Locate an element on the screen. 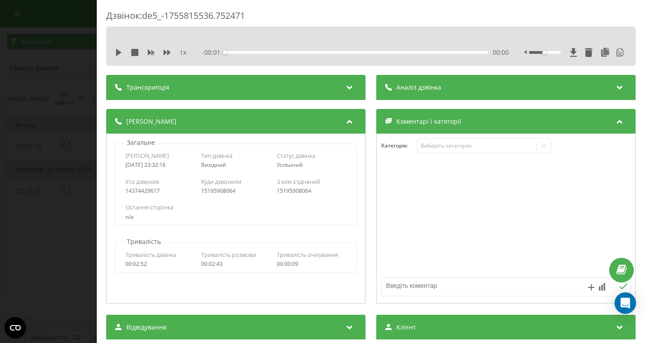 This screenshot has height=343, width=645. div: Виберіть категорію is located at coordinates (477, 146).